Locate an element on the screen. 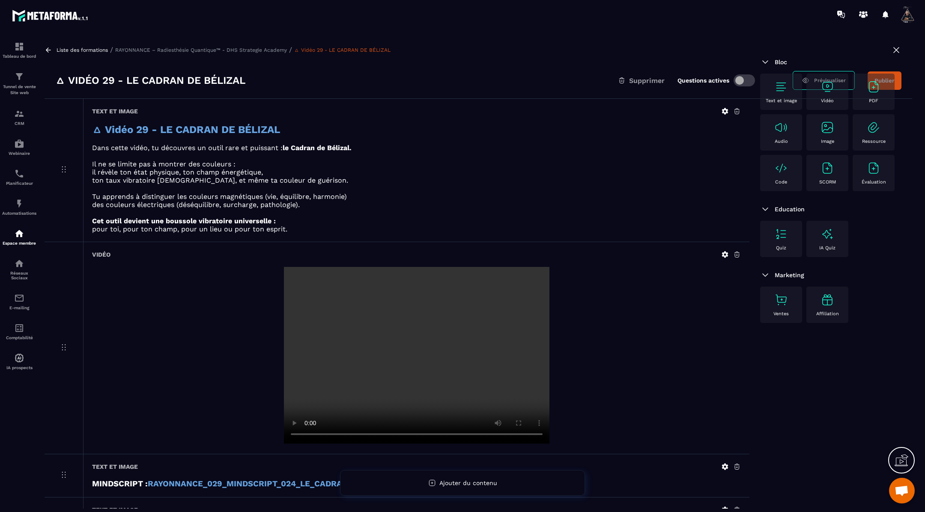  a: Ouvrir le chat is located at coordinates (901, 491).